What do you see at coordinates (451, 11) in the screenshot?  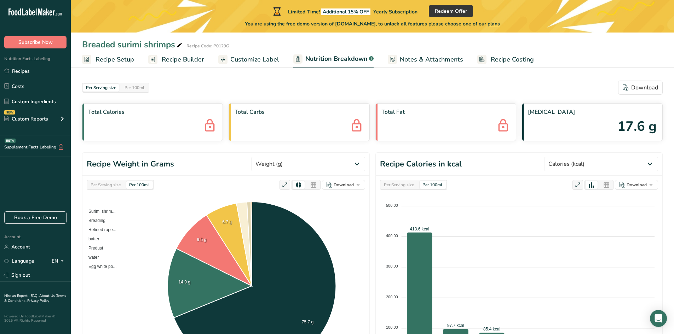 I see `span: Redeem Offer` at bounding box center [451, 11].